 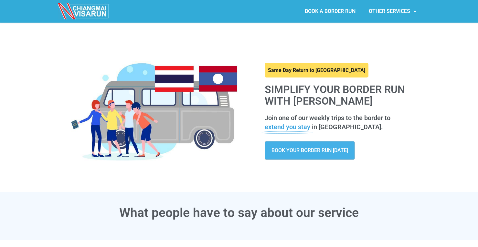 What do you see at coordinates (327, 118) in the screenshot?
I see `span: Join one of our weekly trips to the border to` at bounding box center [327, 118].